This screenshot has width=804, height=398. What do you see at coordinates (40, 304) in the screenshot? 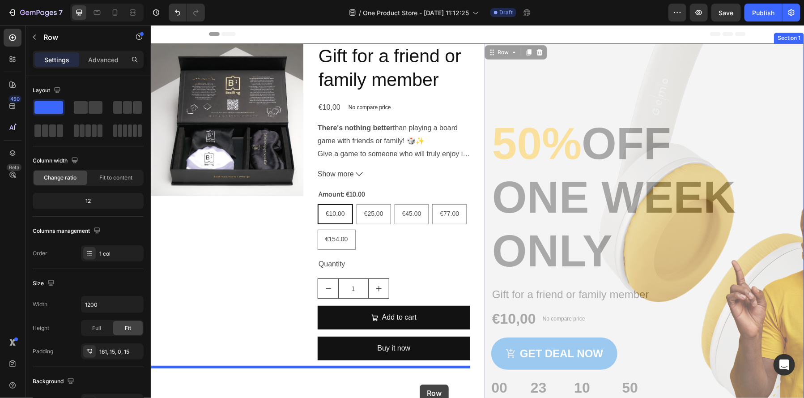
I see `div: Width` at bounding box center [40, 304].